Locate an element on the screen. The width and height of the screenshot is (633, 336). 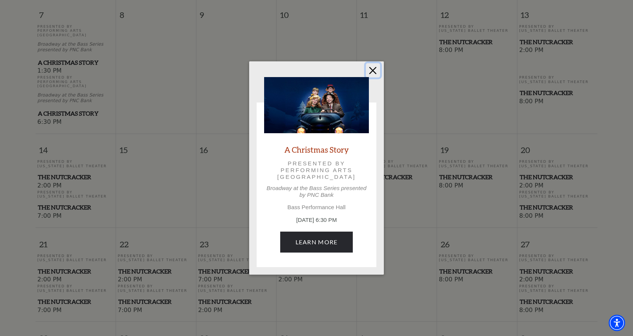
p: Bass Performance Hall is located at coordinates (316, 207).